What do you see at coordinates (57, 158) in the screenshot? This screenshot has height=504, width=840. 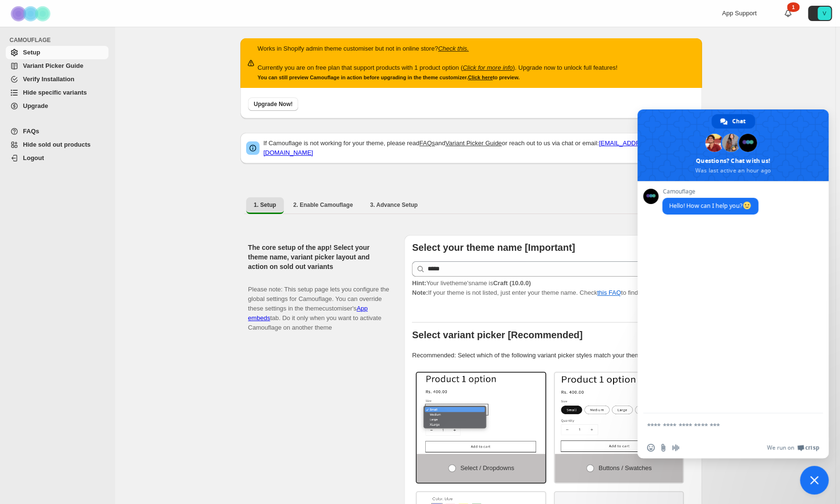 I see `a: Logout` at bounding box center [57, 158].